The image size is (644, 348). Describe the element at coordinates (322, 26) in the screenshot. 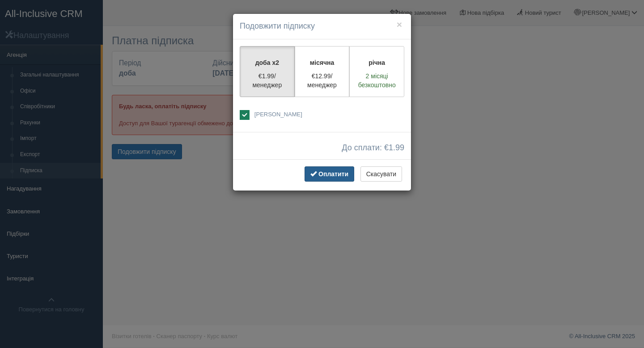

I see `h4: Подовжити підписку` at that location.